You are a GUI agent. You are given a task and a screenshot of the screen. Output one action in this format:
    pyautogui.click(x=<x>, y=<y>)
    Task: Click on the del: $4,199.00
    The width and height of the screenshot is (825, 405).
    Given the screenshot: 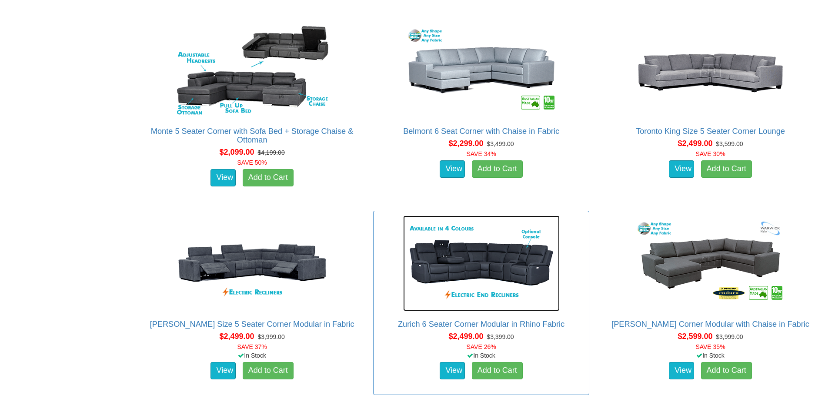 What is the action you would take?
    pyautogui.click(x=271, y=153)
    